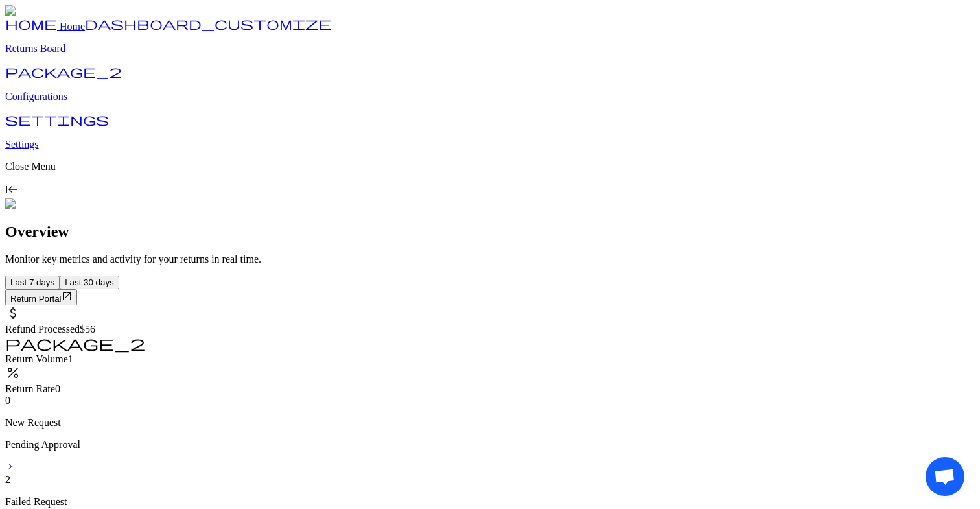 This screenshot has width=980, height=509. Describe the element at coordinates (89, 282) in the screenshot. I see `span: Last 30 days` at that location.